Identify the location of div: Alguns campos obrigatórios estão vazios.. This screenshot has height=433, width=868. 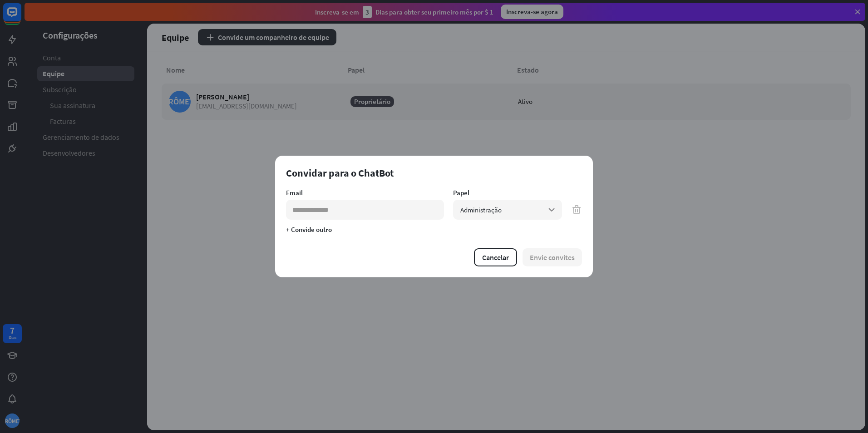
(552, 258).